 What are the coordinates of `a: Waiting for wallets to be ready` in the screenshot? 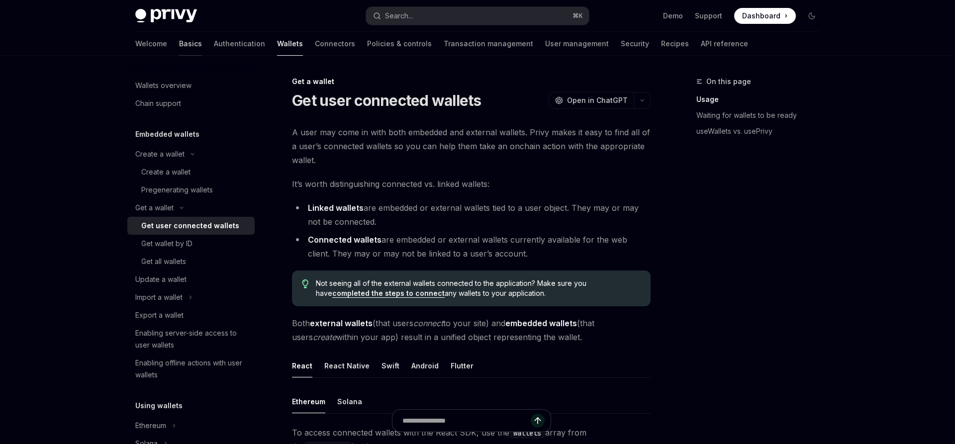 It's located at (762, 115).